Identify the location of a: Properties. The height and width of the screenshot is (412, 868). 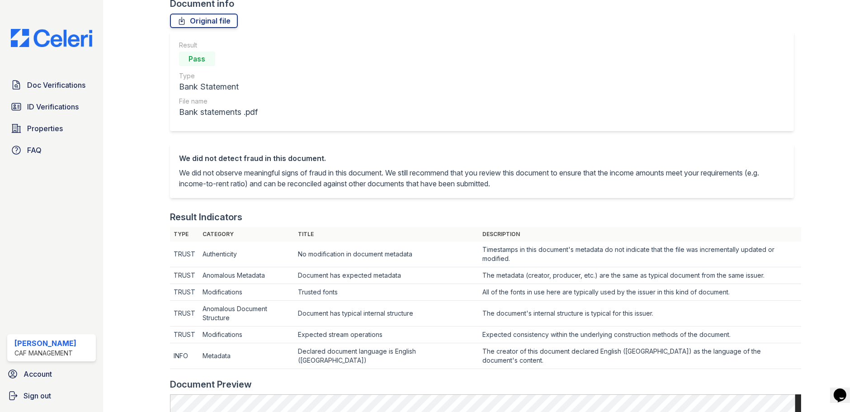
(51, 129).